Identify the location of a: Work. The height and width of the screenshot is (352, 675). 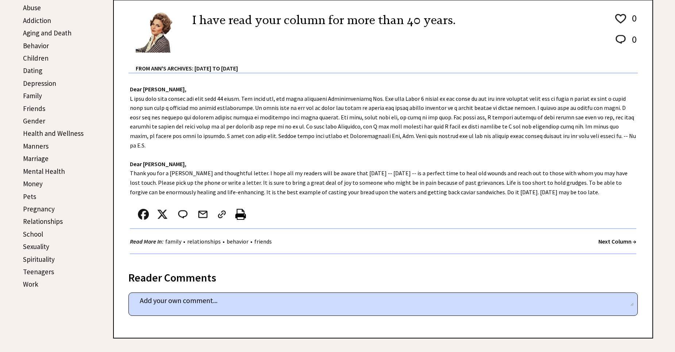
(31, 284).